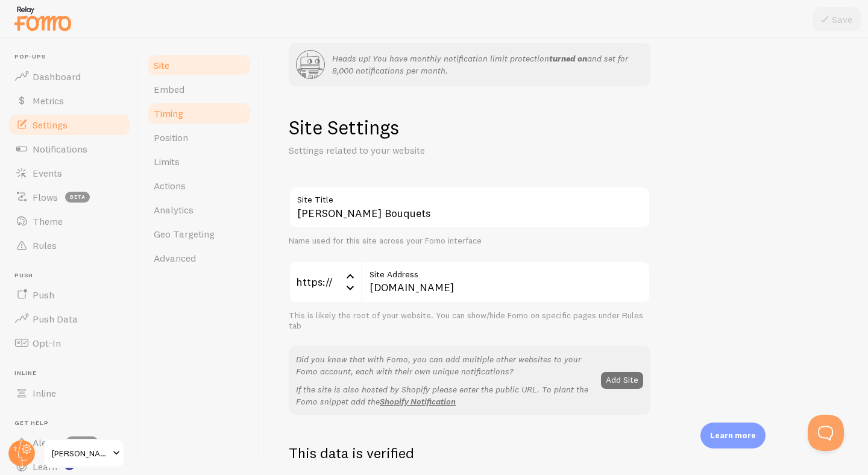  I want to click on a: Rules, so click(70, 245).